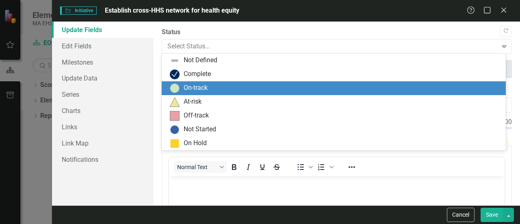 The image size is (520, 224). I want to click on a: Update Fields, so click(103, 30).